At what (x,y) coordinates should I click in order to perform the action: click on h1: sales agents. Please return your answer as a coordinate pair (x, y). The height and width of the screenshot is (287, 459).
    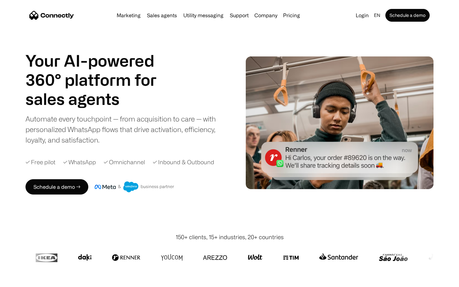
    Looking at the image, I should click on (99, 99).